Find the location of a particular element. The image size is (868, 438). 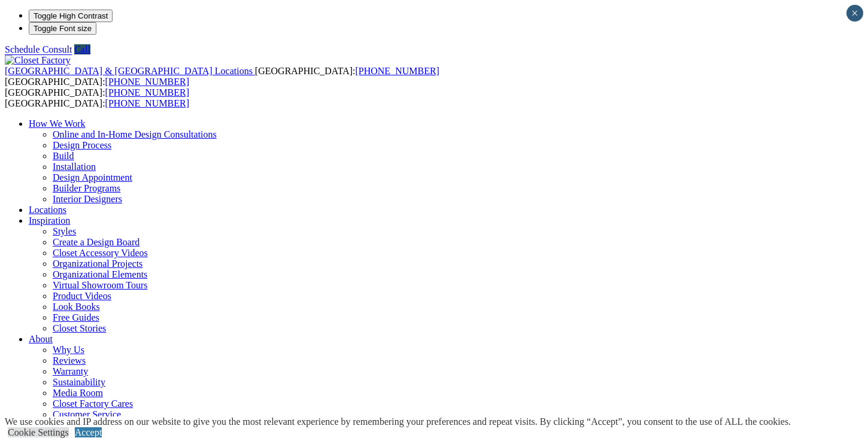

a: Inspiration is located at coordinates (49, 220).